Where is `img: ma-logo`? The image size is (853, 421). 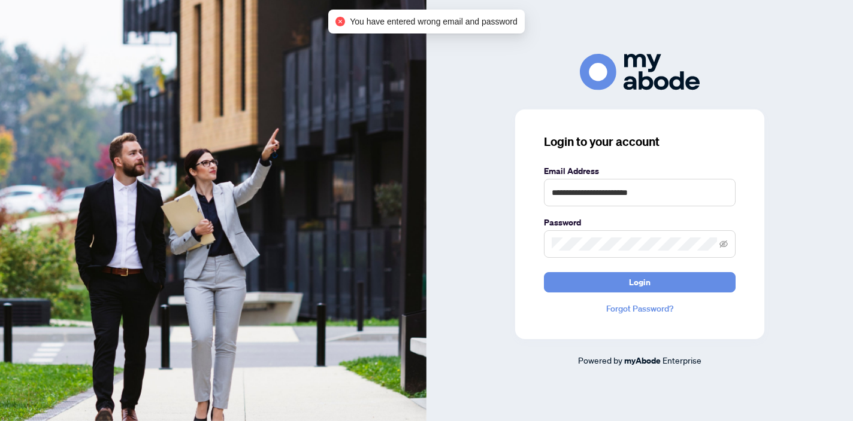
img: ma-logo is located at coordinates (639, 72).